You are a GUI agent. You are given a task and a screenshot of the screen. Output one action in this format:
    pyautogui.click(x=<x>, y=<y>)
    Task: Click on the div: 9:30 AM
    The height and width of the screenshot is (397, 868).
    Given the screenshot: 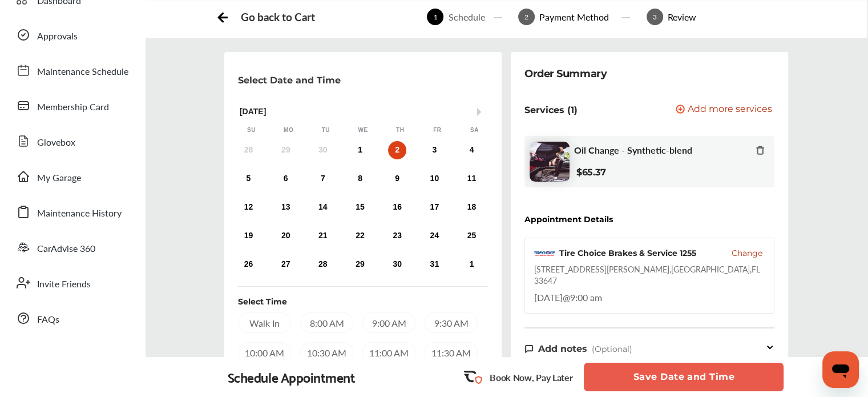 What is the action you would take?
    pyautogui.click(x=451, y=322)
    